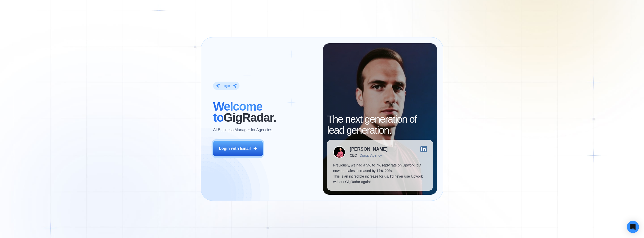  What do you see at coordinates (353, 155) in the screenshot?
I see `div: CEO` at bounding box center [353, 155].